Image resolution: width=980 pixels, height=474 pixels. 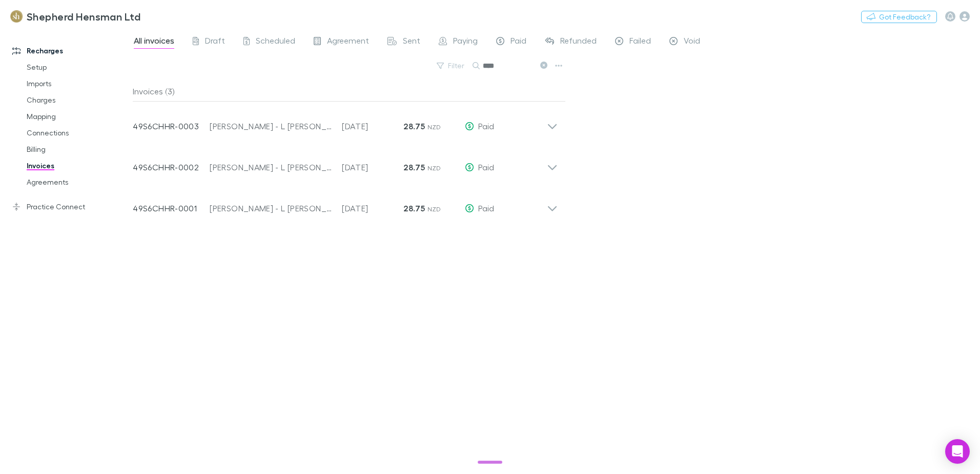 What do you see at coordinates (78, 117) in the screenshot?
I see `a: Mapping` at bounding box center [78, 117].